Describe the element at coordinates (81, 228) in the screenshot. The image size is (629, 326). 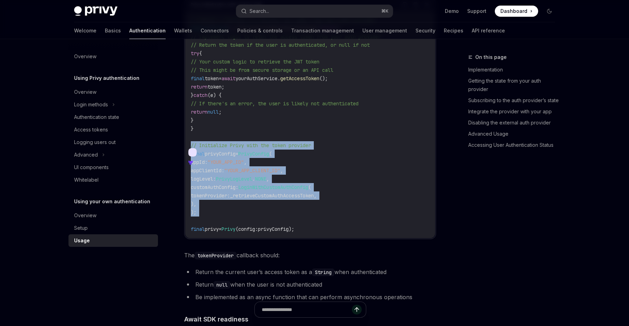
I see `div: Setup` at that location.